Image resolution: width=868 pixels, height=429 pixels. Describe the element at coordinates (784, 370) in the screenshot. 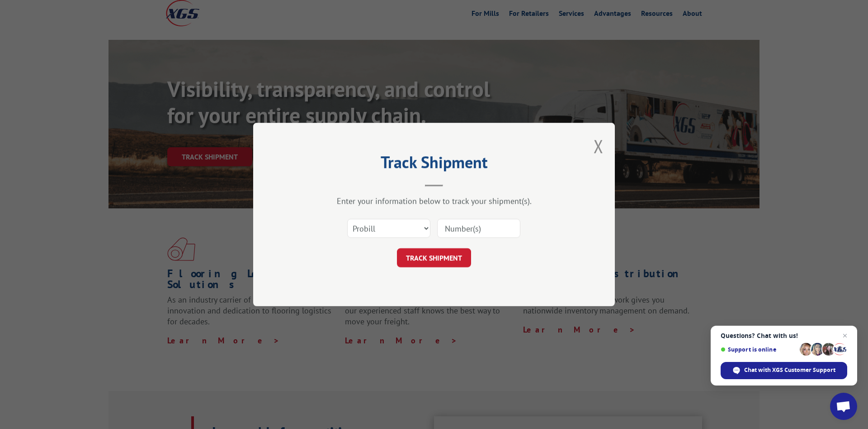

I see `div: Chat with XGS Customer Support` at that location.